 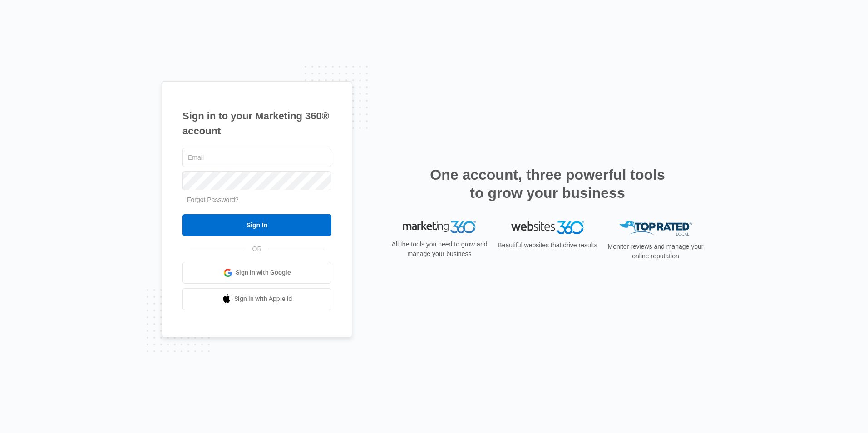 What do you see at coordinates (656, 229) in the screenshot?
I see `img: Top Rated Local` at bounding box center [656, 229].